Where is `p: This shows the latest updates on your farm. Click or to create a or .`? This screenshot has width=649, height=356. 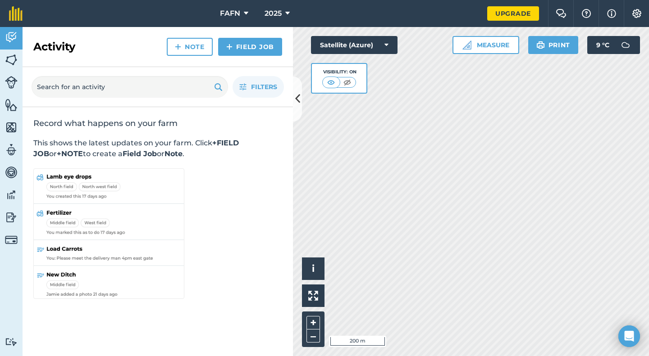
p: This shows the latest updates on your farm. Click or to create a or . is located at coordinates (158, 149).